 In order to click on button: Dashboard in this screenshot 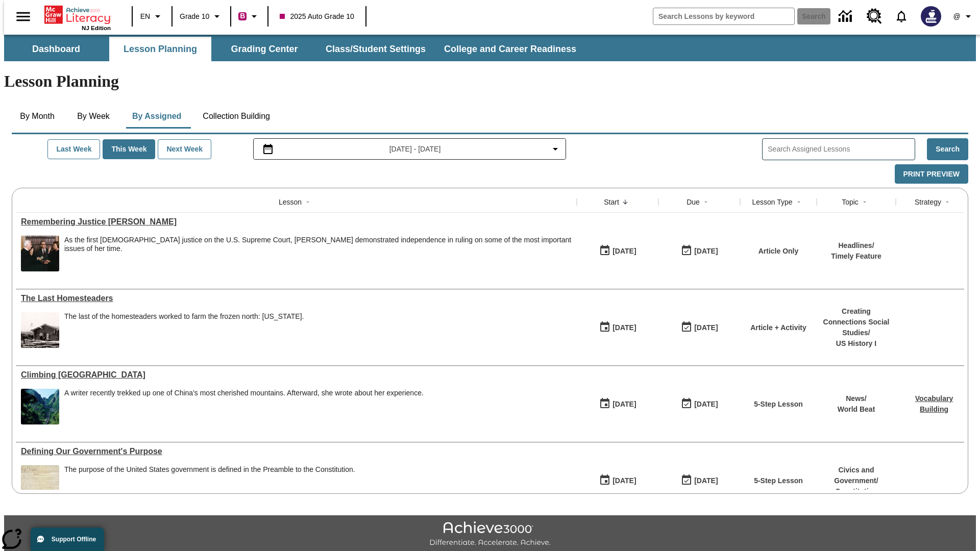, I will do `click(56, 49)`.